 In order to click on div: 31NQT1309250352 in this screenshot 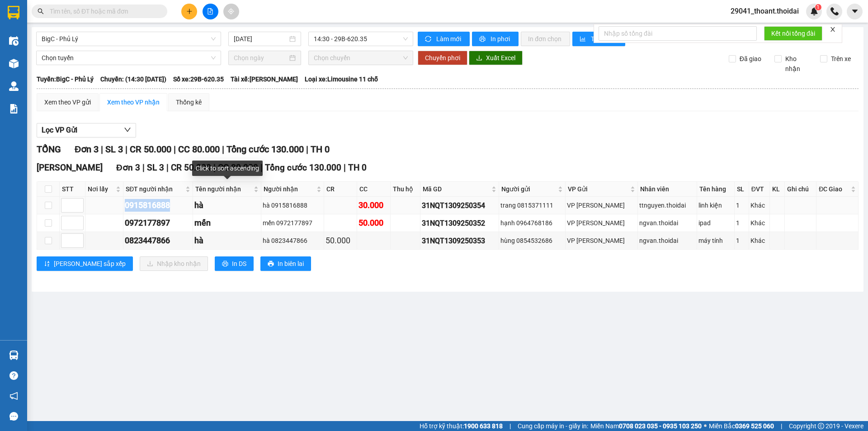, I will do `click(459, 223)`.